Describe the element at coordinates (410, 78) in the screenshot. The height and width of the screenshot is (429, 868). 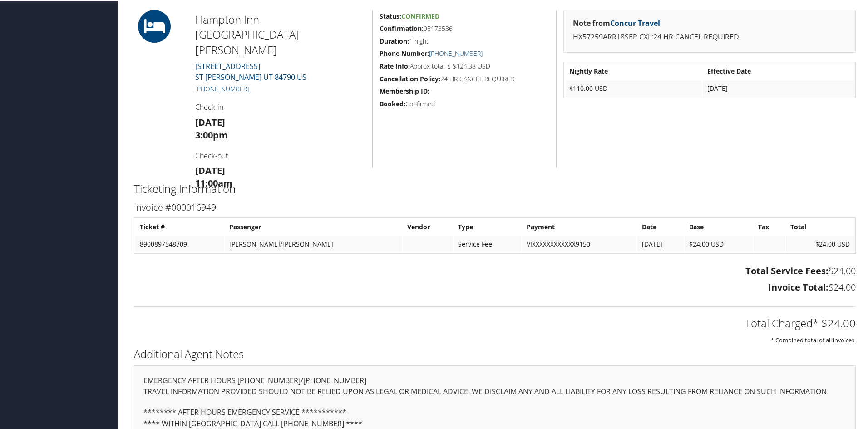
I see `strong: Cancellation Policy:` at that location.